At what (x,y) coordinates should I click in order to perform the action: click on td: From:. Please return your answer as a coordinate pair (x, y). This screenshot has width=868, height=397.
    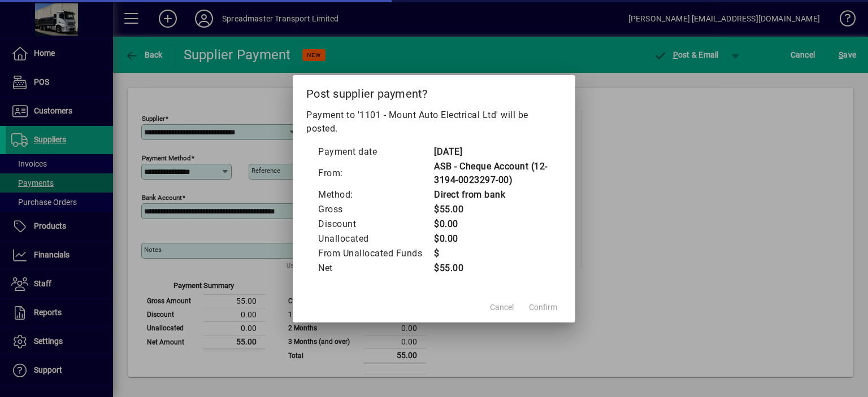
    Looking at the image, I should click on (376, 174).